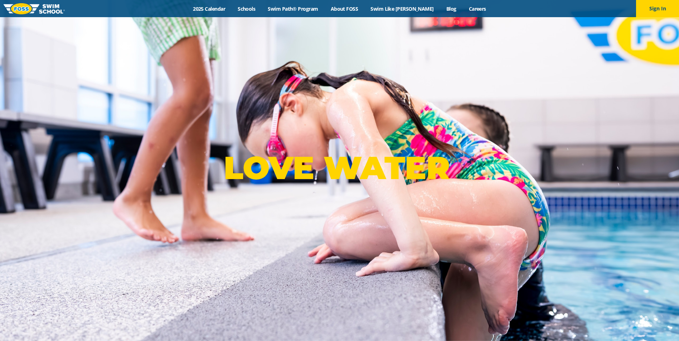  I want to click on a: Blog, so click(451, 9).